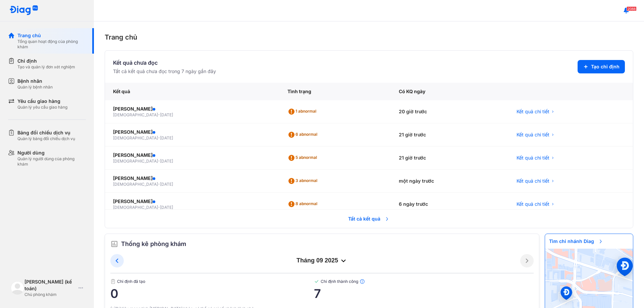  Describe the element at coordinates (424, 282) in the screenshot. I see `span: Chỉ định thành công` at that location.